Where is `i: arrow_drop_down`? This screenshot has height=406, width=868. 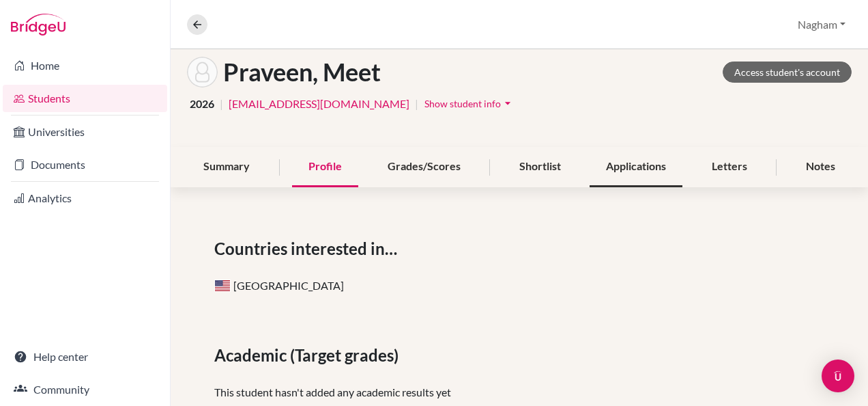
i: arrow_drop_down is located at coordinates (508, 103).